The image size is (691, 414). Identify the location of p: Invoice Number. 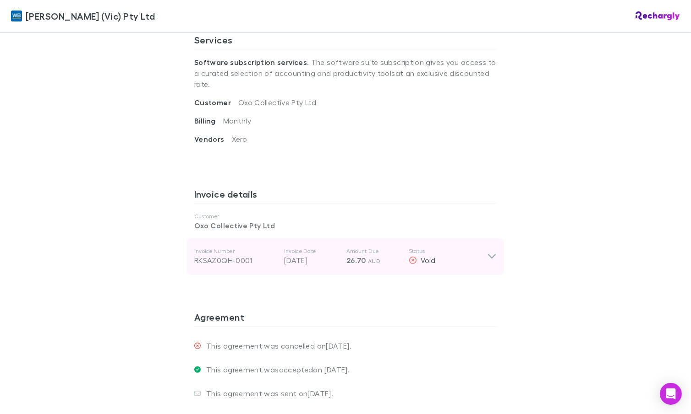
(235, 251).